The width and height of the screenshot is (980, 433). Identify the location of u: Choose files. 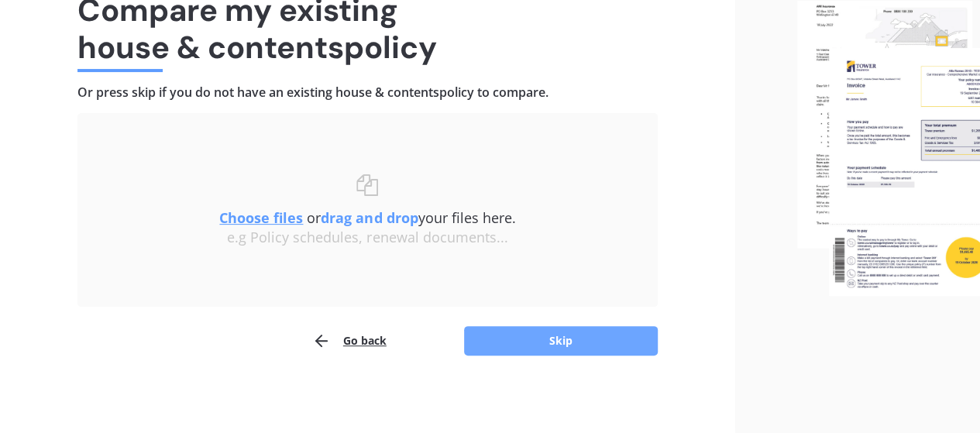
(261, 217).